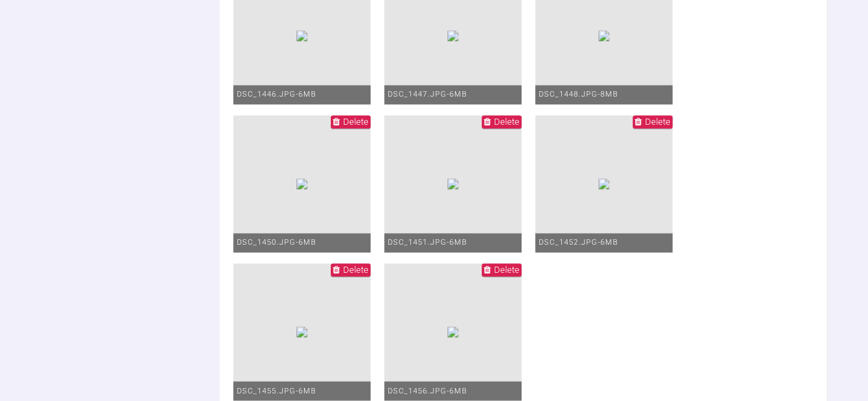 Image resolution: width=868 pixels, height=401 pixels. I want to click on img: 77451142-8088-4ade-89e6-0b68528f12da, so click(453, 184).